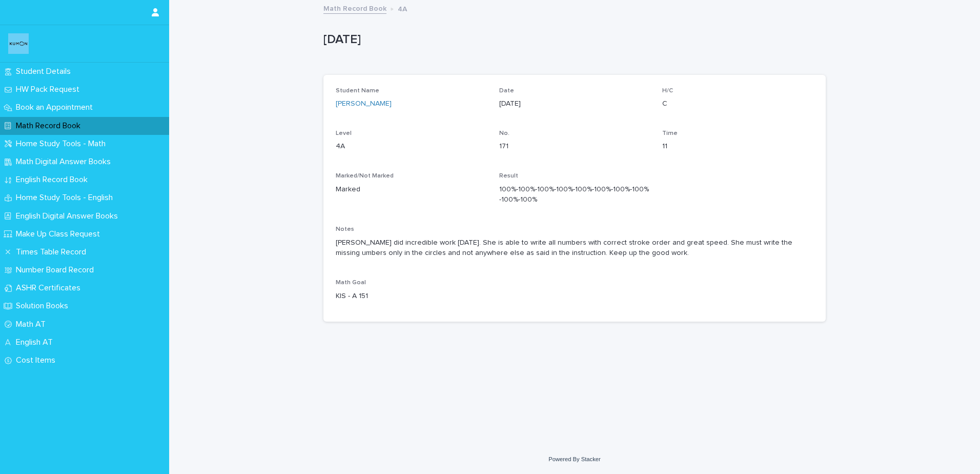 The height and width of the screenshot is (474, 980). What do you see at coordinates (19, 43) in the screenshot?
I see `img: o6XkwfS7S2qhyeB9lxyF` at bounding box center [19, 43].